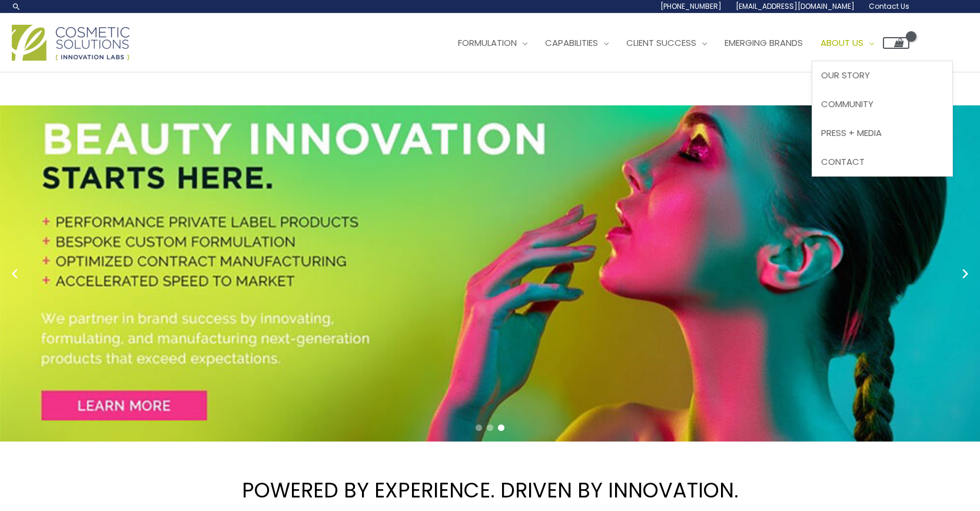  I want to click on a: Press + Media, so click(882, 132).